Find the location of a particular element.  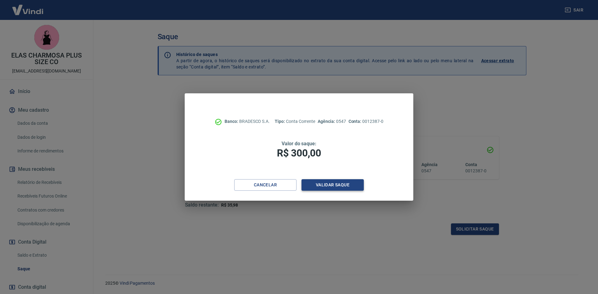

button: Cancelar is located at coordinates (265, 185).